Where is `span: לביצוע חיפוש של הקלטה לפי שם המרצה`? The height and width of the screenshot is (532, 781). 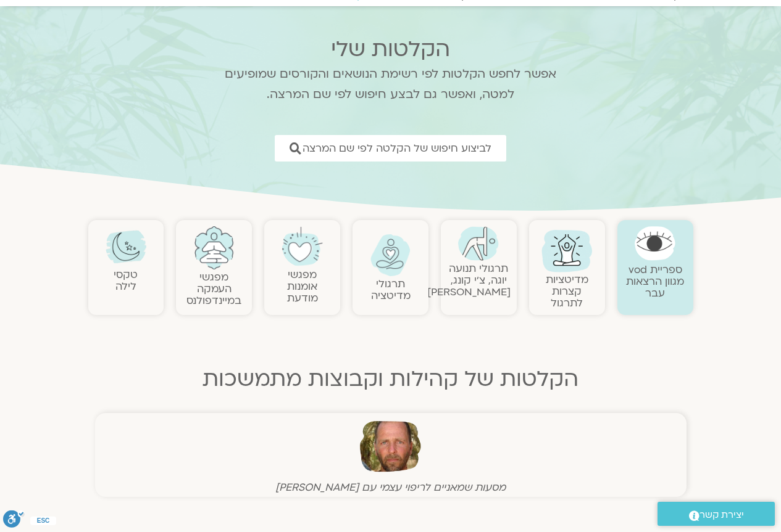 span: לביצוע חיפוש של הקלטה לפי שם המרצה is located at coordinates (397, 148).